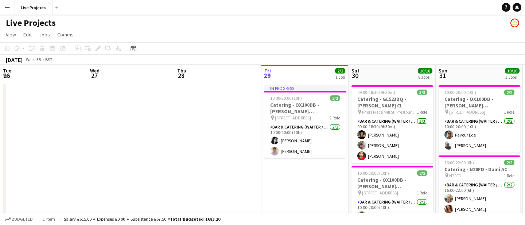 Image resolution: width=525 pixels, height=225 pixels. Describe the element at coordinates (459, 163) in the screenshot. I see `span: 16:00-22:00 (6h)` at that location.